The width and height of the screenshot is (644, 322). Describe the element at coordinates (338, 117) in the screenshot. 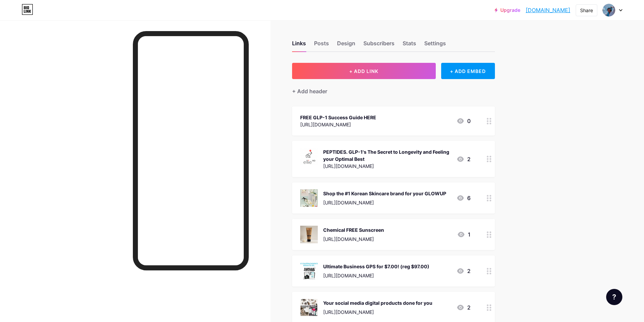

I see `div: FREE GLP-1 Success Guide HERE` at that location.